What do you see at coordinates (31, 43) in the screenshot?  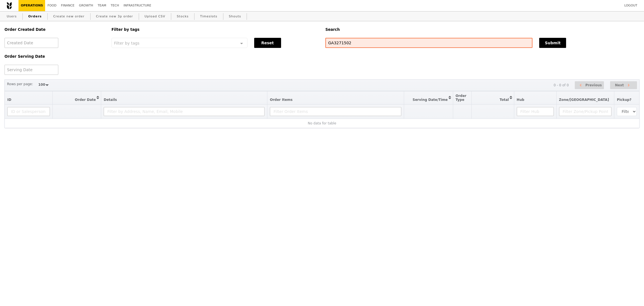 I see `input: Created Date` at bounding box center [31, 43].